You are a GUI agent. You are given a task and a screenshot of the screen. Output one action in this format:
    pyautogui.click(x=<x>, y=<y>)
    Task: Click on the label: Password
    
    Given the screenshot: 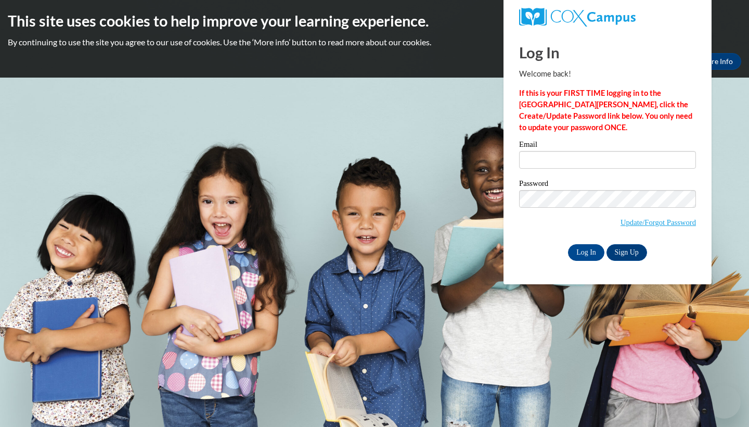 What is the action you would take?
    pyautogui.click(x=608, y=185)
    